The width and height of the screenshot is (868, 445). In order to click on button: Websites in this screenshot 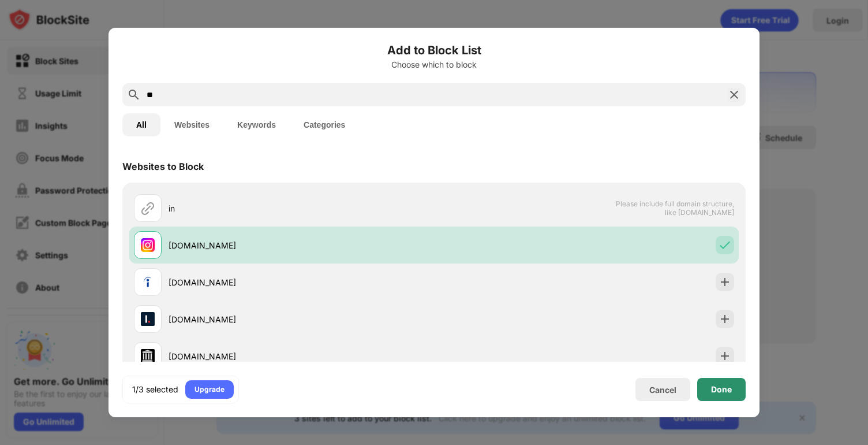, I will do `click(192, 124)`.